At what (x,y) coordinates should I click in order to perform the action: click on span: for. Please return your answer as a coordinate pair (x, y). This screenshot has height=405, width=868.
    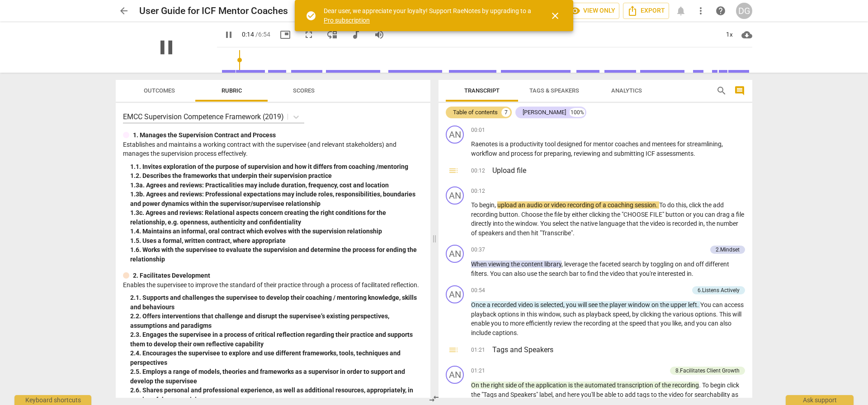
    Looking at the image, I should click on (681, 144).